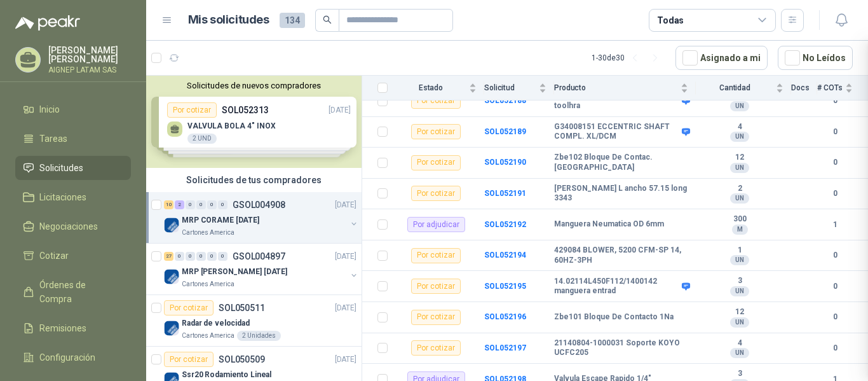 The width and height of the screenshot is (868, 381). What do you see at coordinates (671, 20) in the screenshot?
I see `div: Todas` at bounding box center [671, 20].